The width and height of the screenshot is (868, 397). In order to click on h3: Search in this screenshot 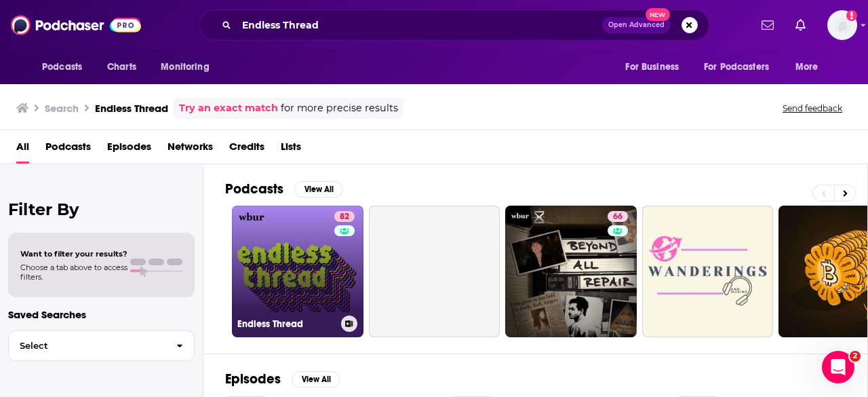, I will do `click(61, 108)`.